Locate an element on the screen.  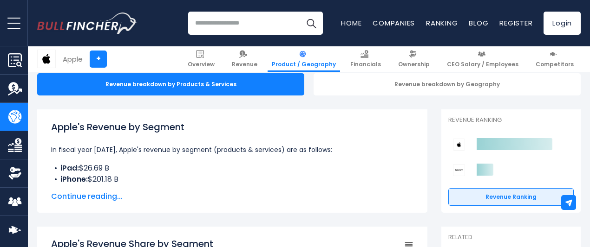
a: Login is located at coordinates (562, 23).